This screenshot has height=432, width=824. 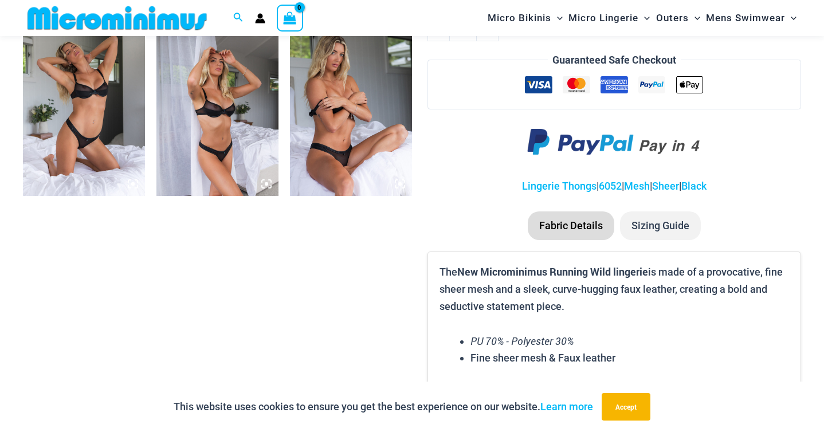 I want to click on a: 6052, so click(x=610, y=186).